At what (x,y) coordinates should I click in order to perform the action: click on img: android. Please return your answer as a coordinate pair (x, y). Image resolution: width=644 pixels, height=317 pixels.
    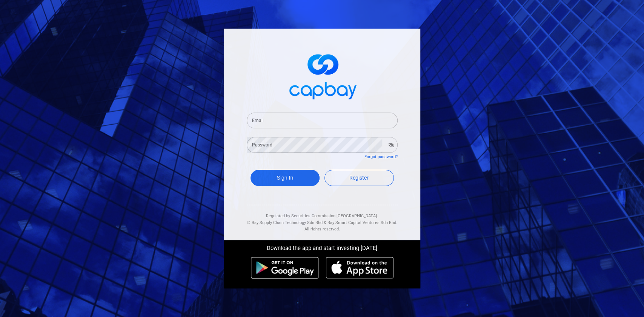
    Looking at the image, I should click on (284, 268).